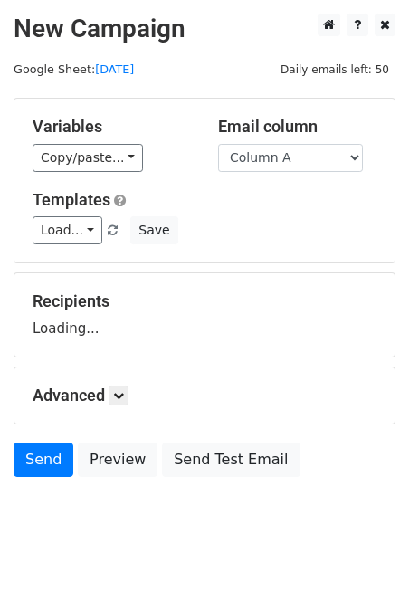 The width and height of the screenshot is (409, 610). I want to click on h2: New Campaign, so click(204, 29).